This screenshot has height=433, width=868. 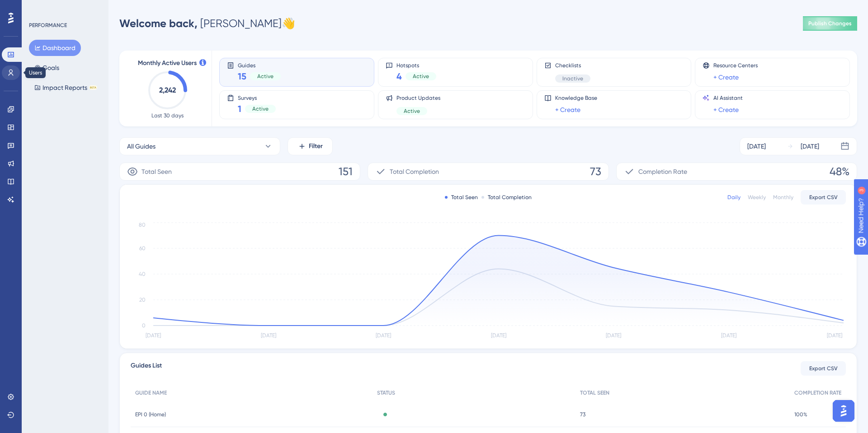 What do you see at coordinates (830, 24) in the screenshot?
I see `button: Publish Changes` at bounding box center [830, 24].